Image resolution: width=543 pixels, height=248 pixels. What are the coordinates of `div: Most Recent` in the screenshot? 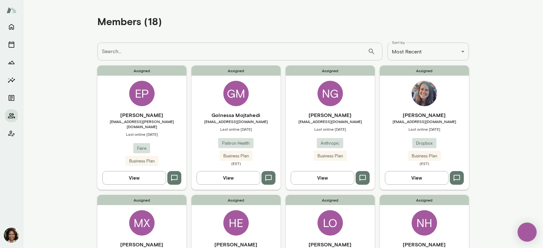 It's located at (428, 51).